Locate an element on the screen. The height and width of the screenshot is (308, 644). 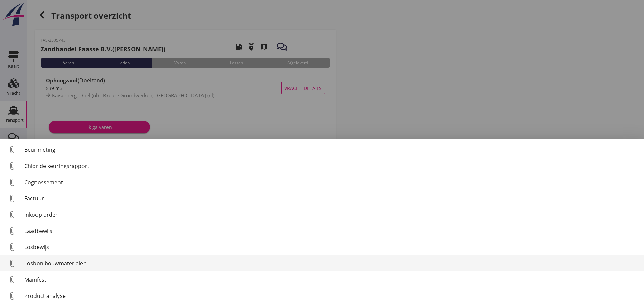
div: Cognossement is located at coordinates (331, 182).